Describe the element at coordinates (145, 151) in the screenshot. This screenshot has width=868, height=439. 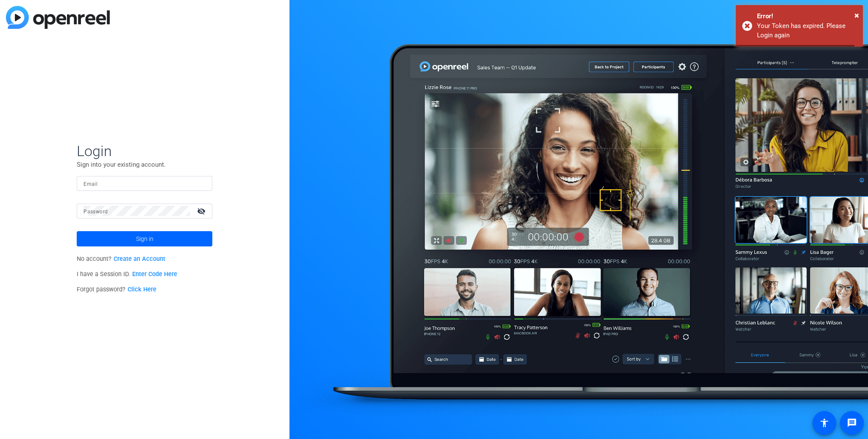
I see `span: Login` at that location.